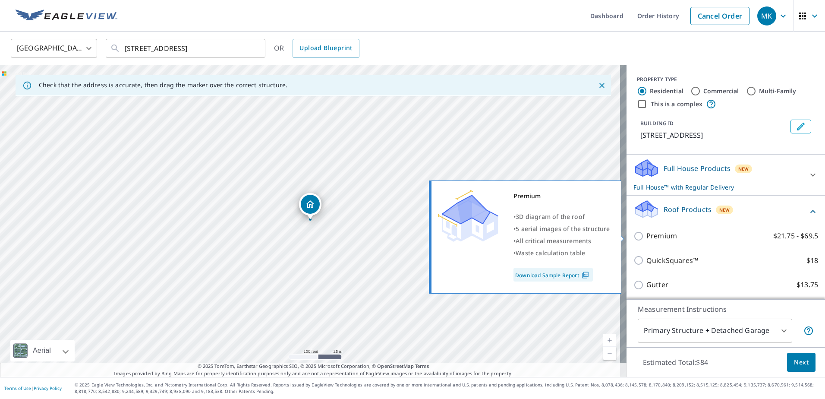 This screenshot has height=399, width=825. Describe the element at coordinates (809, 331) in the screenshot. I see `span: Your report will include the primary structure and a detached garage if one exists.` at that location.